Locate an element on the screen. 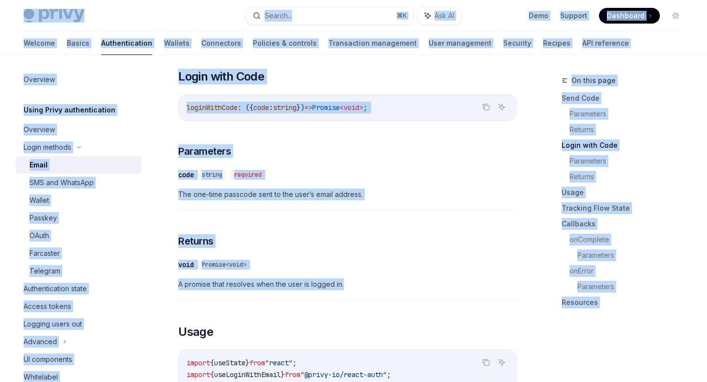  a: Email is located at coordinates (79, 165).